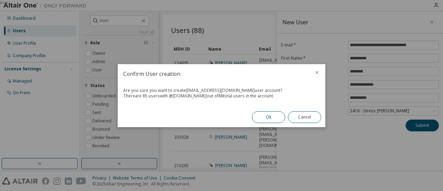 The image size is (443, 191). What do you see at coordinates (305, 117) in the screenshot?
I see `button: Cancel` at bounding box center [305, 117].